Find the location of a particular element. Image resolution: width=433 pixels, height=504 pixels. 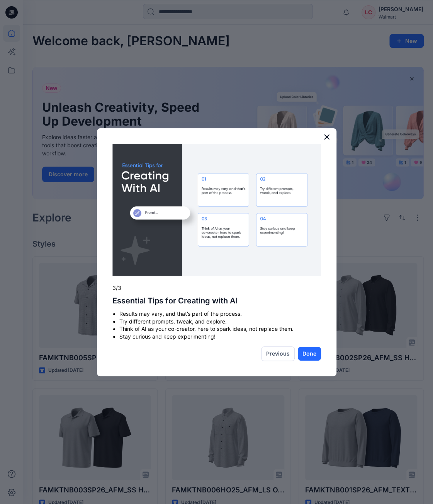

p: 3/3 is located at coordinates (217, 288).